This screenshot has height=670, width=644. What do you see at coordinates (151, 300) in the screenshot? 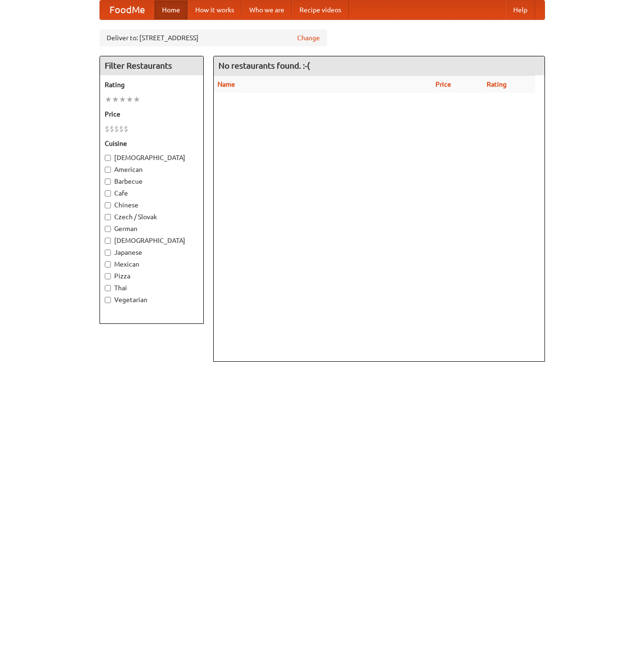
I see `label: Vegetarian` at bounding box center [151, 300].